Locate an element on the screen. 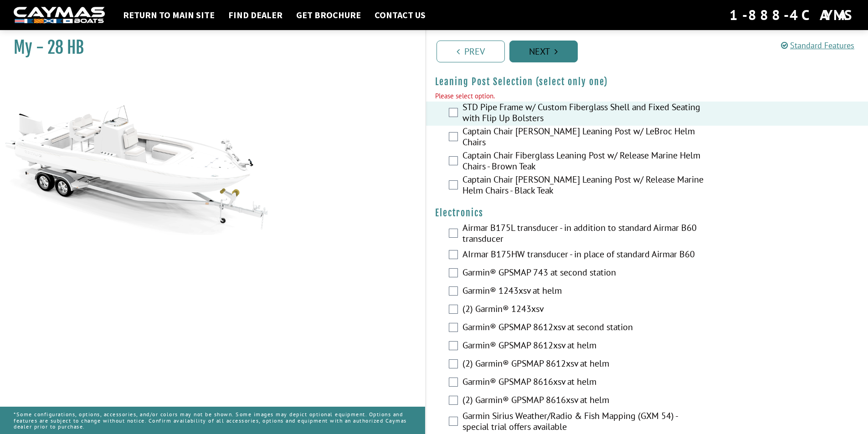  div: 1-888-4CAYMAS is located at coordinates (791, 15).